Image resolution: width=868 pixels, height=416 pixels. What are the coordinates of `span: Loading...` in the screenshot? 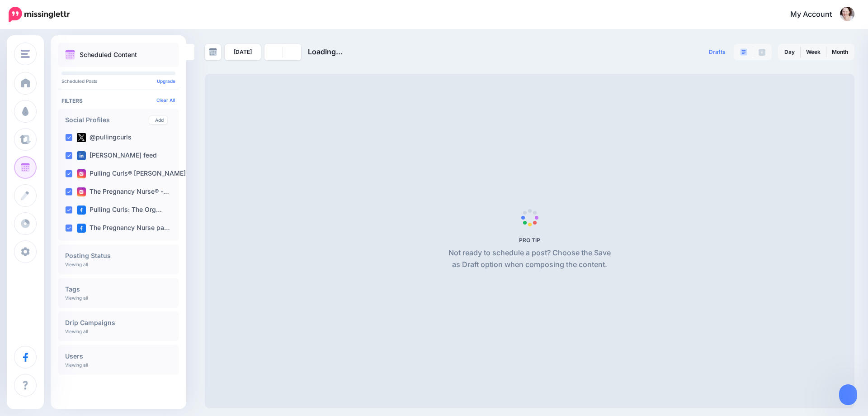 It's located at (325, 52).